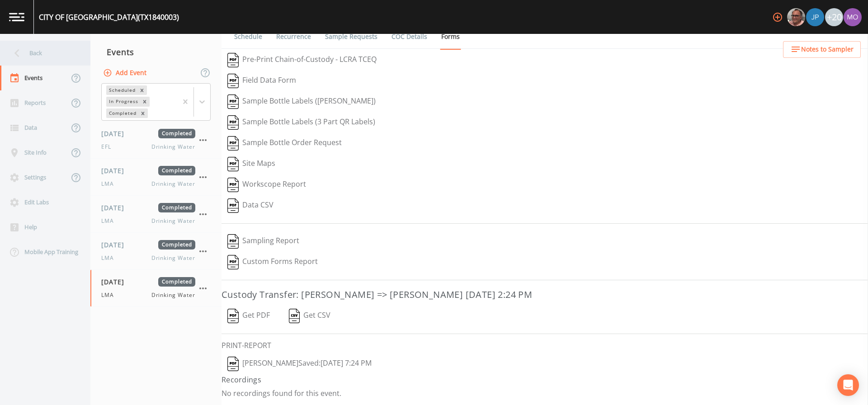  I want to click on button: Field Data Form, so click(262, 81).